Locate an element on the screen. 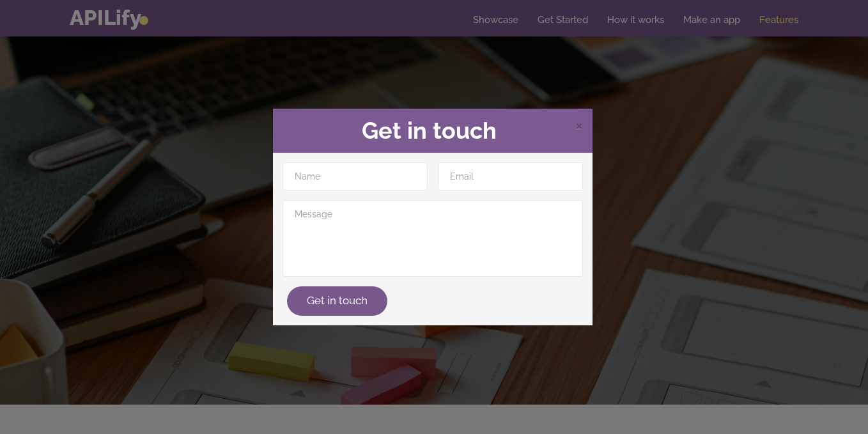 The width and height of the screenshot is (868, 434). input: Name is located at coordinates (355, 176).